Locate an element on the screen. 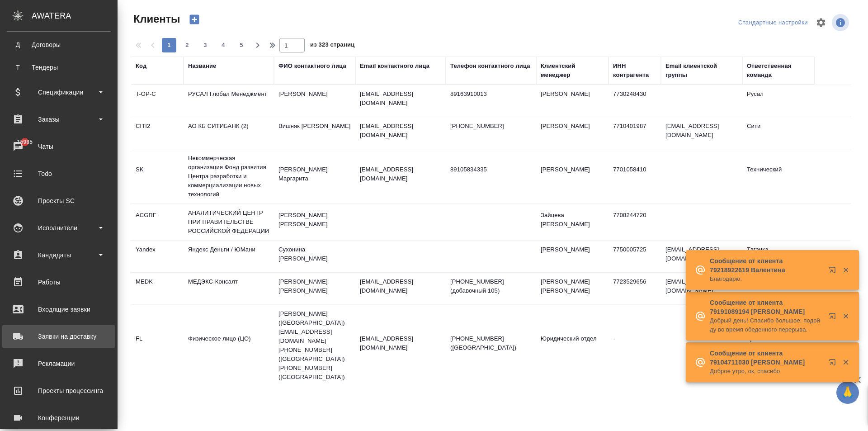  td: ACGRF is located at coordinates (157, 222).